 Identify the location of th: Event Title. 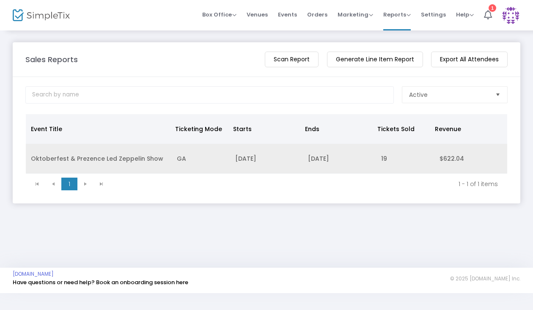
(98, 129).